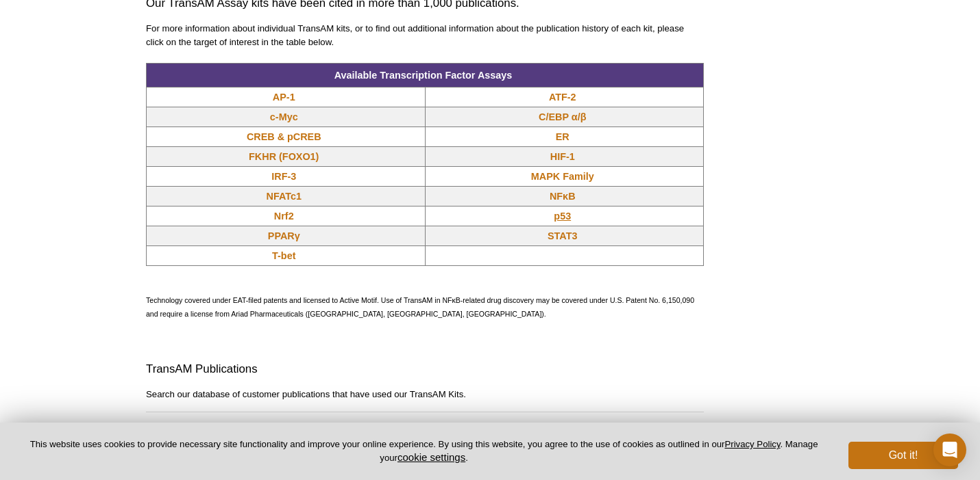 The width and height of the screenshot is (980, 480). Describe the element at coordinates (284, 256) in the screenshot. I see `a: T-bet` at that location.